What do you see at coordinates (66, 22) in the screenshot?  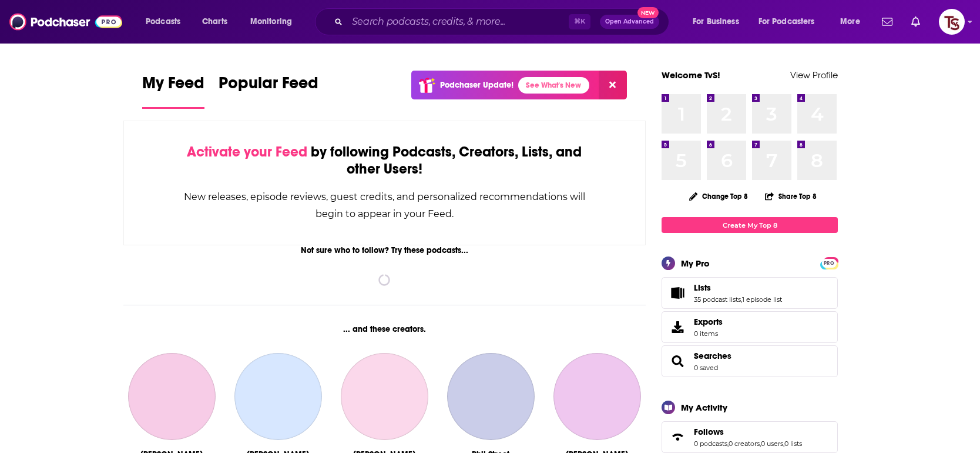 I see `a: Podchaser - Follow, Share and Rate Podcasts` at bounding box center [66, 22].